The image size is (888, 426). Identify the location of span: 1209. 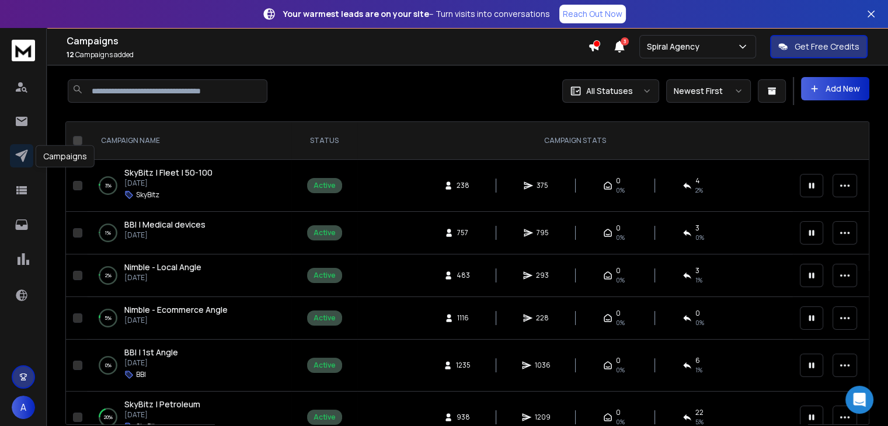
(543, 418).